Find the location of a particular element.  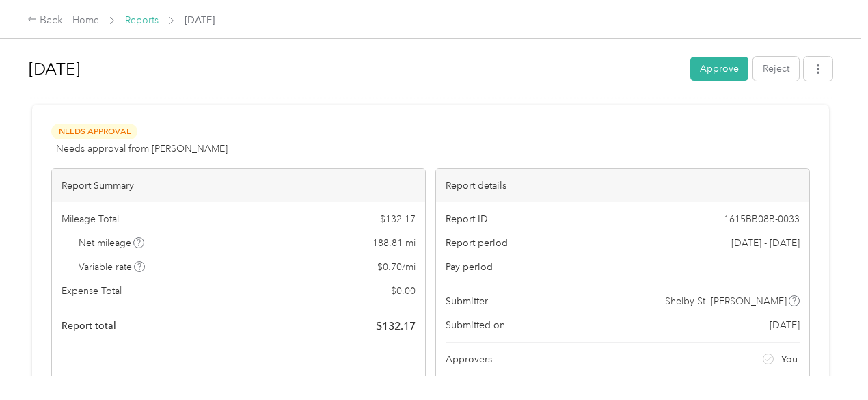

h1: September 2025 is located at coordinates (355, 69).